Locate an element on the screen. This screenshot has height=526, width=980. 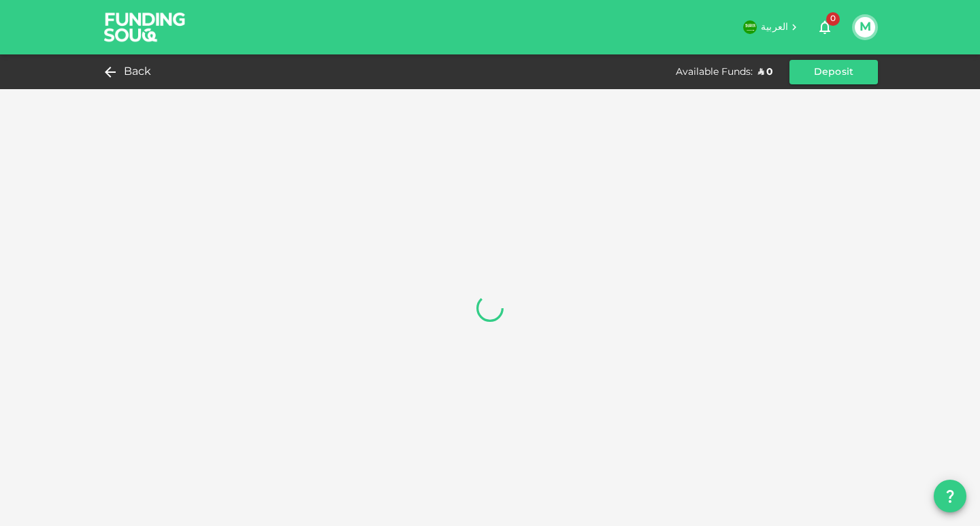
button: 0 is located at coordinates (825, 28).